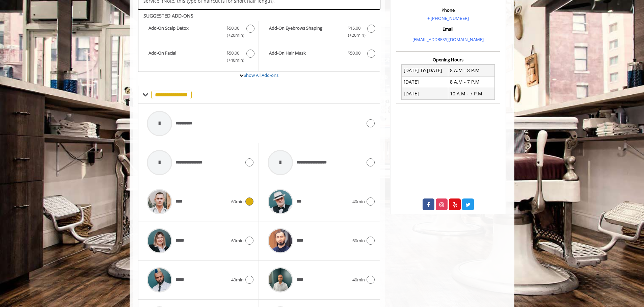  What do you see at coordinates (184, 31) in the screenshot?
I see `b: Add-On Scalp Detox` at bounding box center [184, 31].